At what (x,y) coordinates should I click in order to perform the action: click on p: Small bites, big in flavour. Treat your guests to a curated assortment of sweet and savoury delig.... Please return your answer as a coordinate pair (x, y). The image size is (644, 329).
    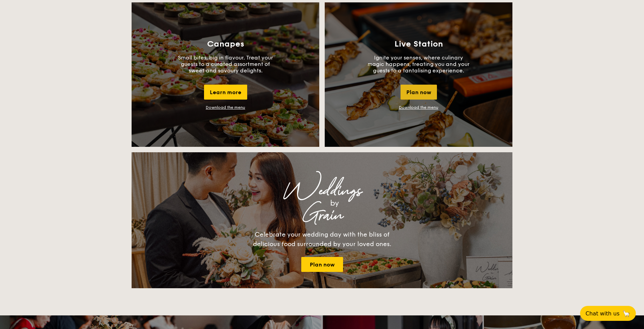
    Looking at the image, I should click on (226, 64).